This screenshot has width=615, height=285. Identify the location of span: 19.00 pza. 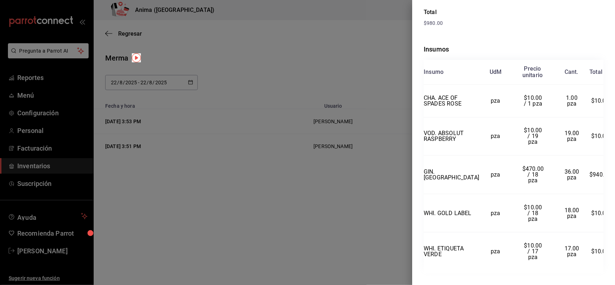
(572, 136).